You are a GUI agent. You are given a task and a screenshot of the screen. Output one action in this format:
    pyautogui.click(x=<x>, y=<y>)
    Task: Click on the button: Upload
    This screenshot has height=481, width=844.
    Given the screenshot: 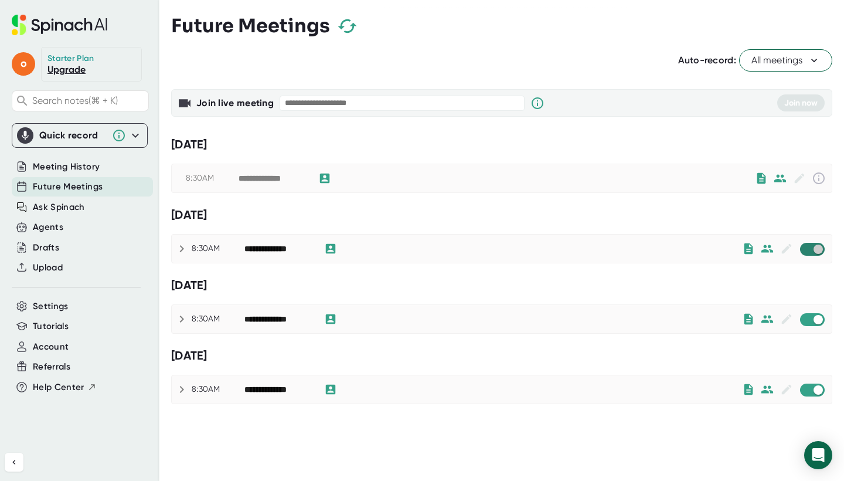 What is the action you would take?
    pyautogui.click(x=47, y=267)
    